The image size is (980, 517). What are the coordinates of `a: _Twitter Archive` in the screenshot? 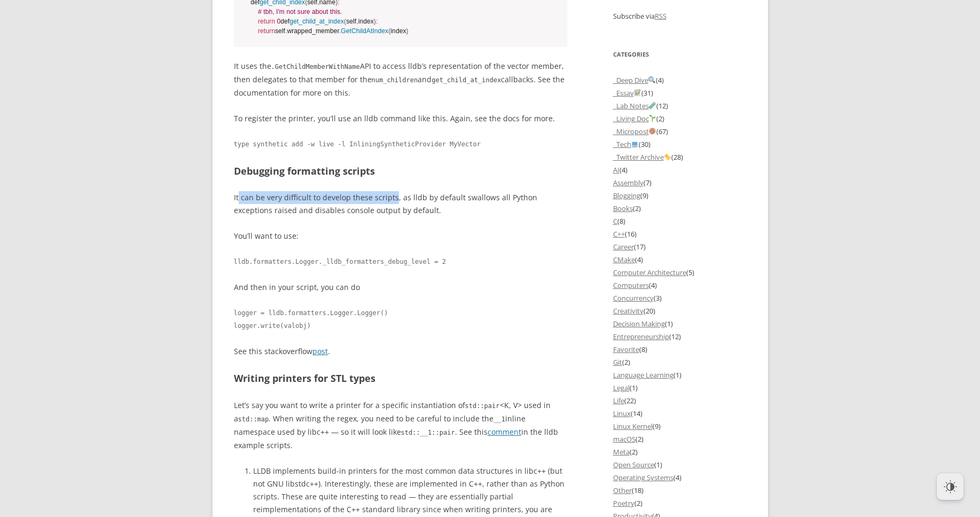 It's located at (642, 157).